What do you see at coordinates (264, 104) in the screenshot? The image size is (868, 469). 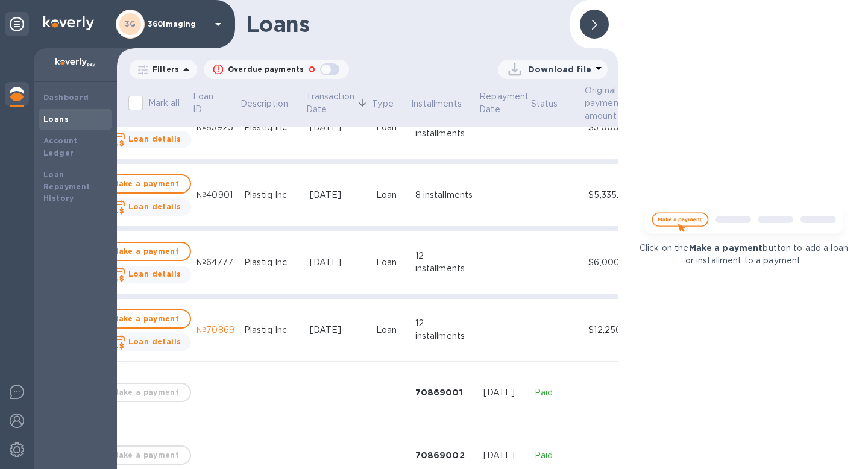 I see `p: Description` at bounding box center [264, 104].